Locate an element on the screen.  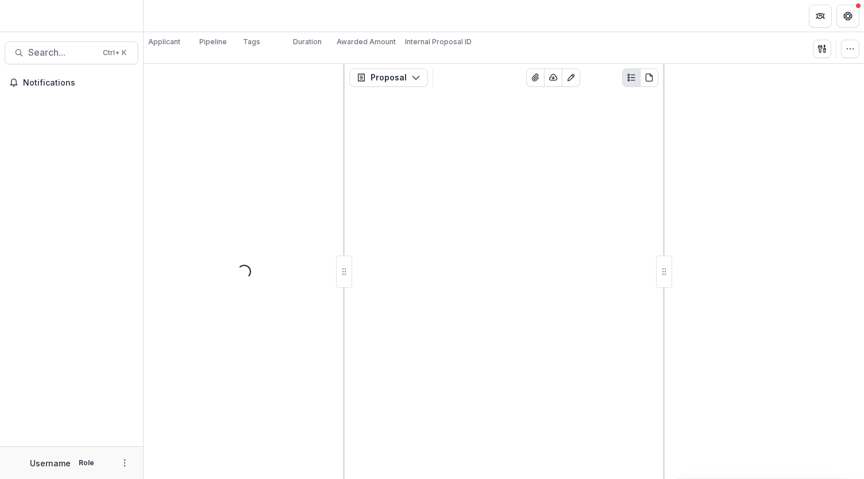
span: Search... is located at coordinates (62, 52).